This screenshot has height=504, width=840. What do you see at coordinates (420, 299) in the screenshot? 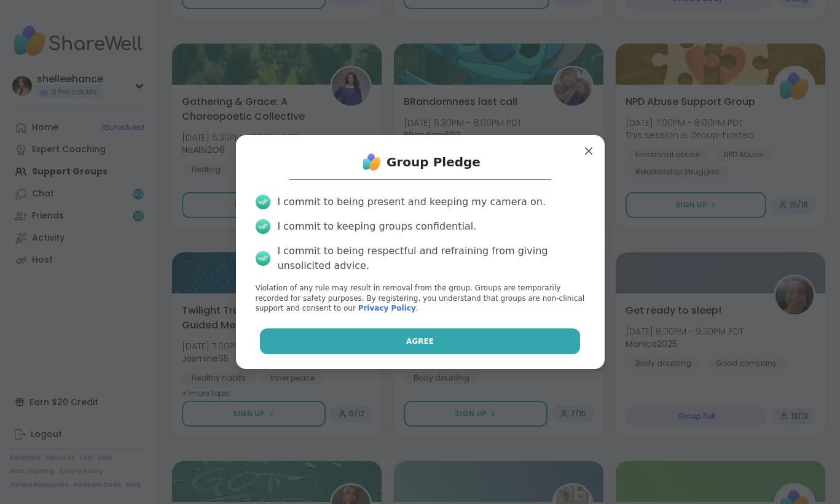
I see `p: Violation of any rule may result in removal from the group. Groups are temporarily recorded for s...` at bounding box center [420, 299].